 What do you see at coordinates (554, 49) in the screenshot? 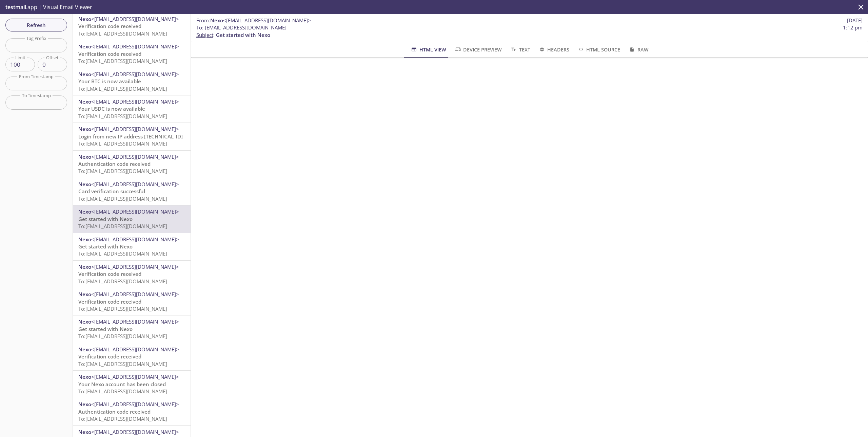
I see `span: Headers` at bounding box center [554, 49].